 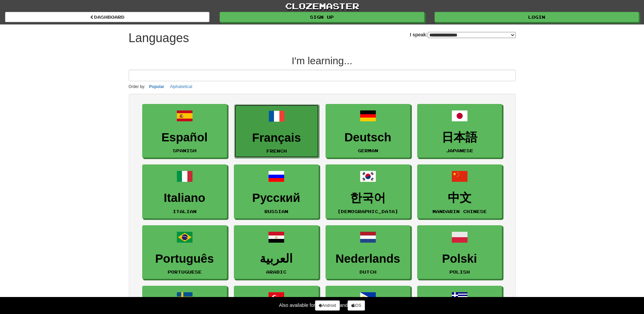 I want to click on a: dashboard, so click(x=108, y=17).